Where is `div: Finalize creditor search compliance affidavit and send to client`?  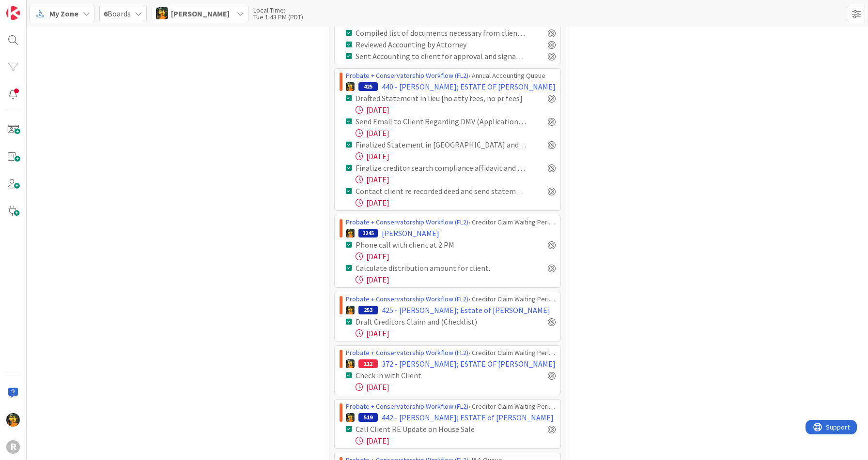 div: Finalize creditor search compliance affidavit and send to client is located at coordinates (441, 168).